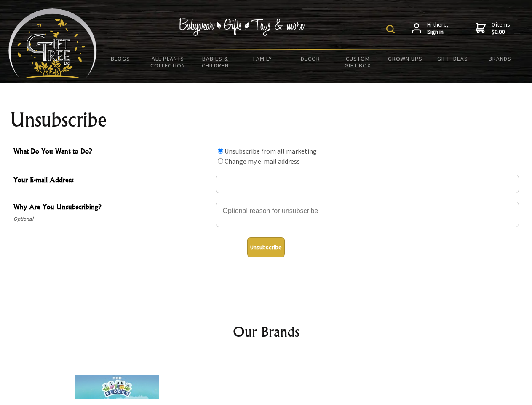  I want to click on img: Babyware - Gifts - Toys and more..., so click(52, 43).